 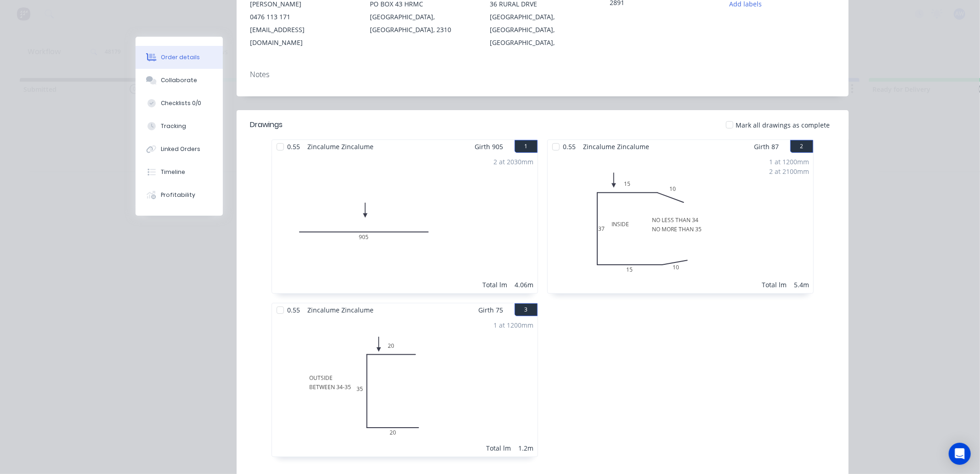 What do you see at coordinates (960, 454) in the screenshot?
I see `div: Open Intercom Messenger` at bounding box center [960, 454].